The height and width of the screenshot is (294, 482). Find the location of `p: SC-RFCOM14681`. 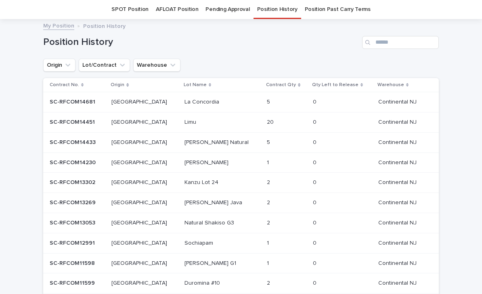

p: SC-RFCOM14681 is located at coordinates (73, 101).